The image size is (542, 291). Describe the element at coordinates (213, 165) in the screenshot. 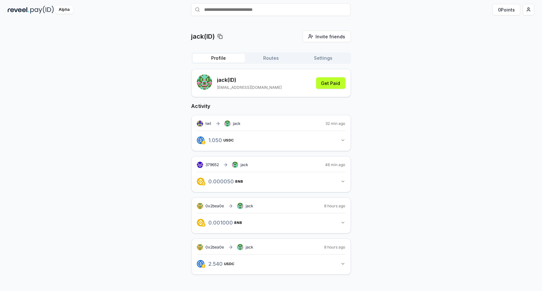

I see `span: 379652` at that location.